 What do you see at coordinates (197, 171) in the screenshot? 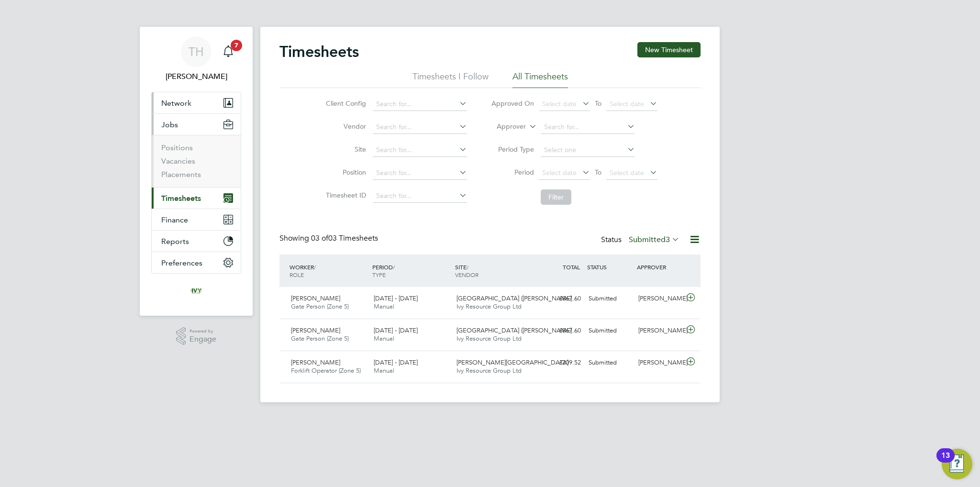
I see `nav: Main navigation` at bounding box center [197, 171].